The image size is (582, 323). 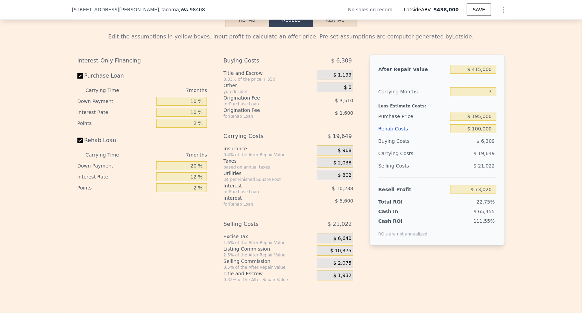 What do you see at coordinates (248, 20) in the screenshot?
I see `button: Rehab` at bounding box center [248, 20].